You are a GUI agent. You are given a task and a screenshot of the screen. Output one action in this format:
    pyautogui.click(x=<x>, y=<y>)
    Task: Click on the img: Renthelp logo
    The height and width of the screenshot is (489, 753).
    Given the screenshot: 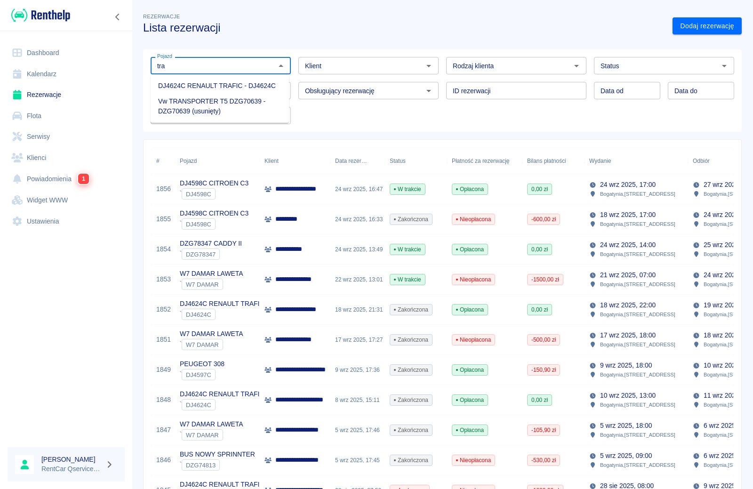 What is the action you would take?
    pyautogui.click(x=40, y=15)
    